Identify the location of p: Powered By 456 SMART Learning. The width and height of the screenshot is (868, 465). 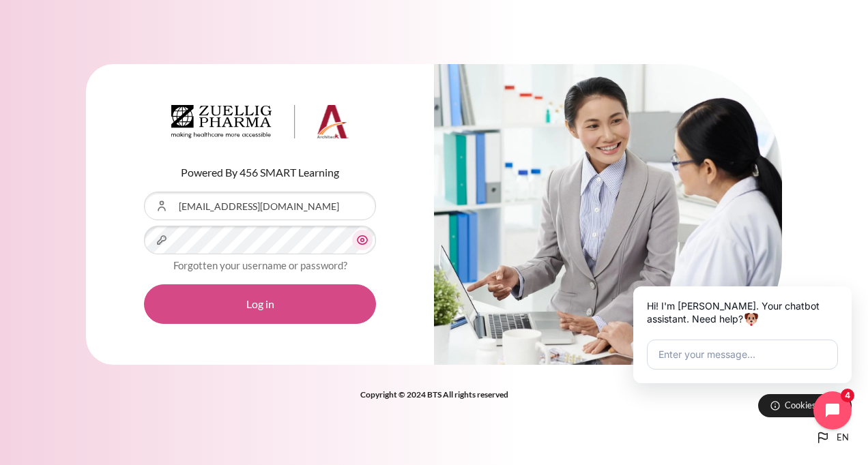
(260, 172).